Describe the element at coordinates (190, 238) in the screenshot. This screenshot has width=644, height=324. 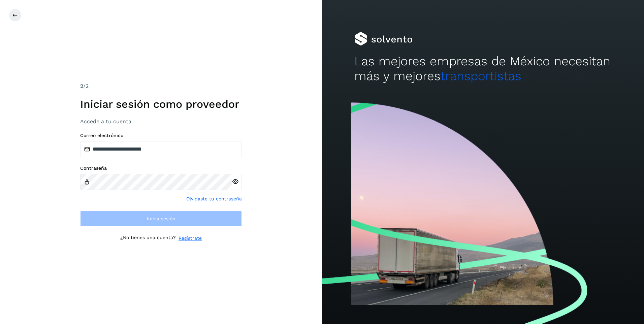
I see `a: Regístrate` at that location.